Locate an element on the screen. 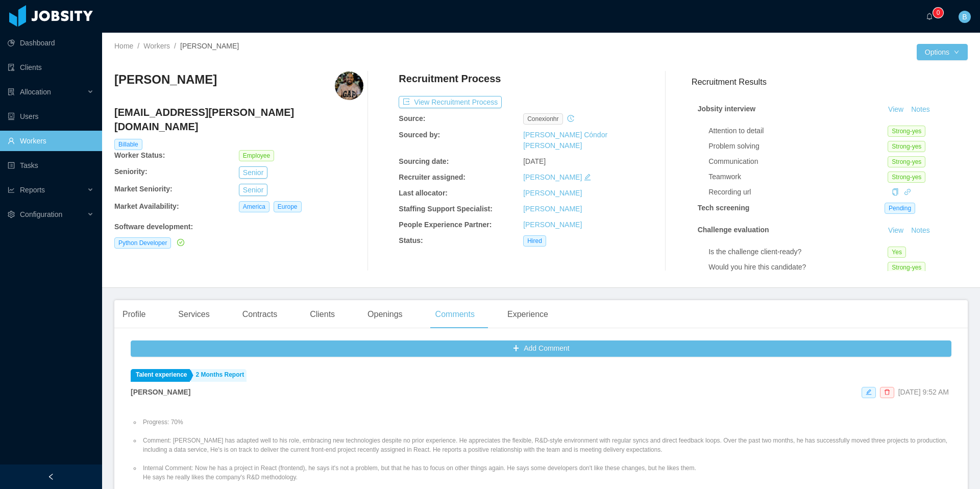  strong: Challenge evaluation is located at coordinates (733, 230).